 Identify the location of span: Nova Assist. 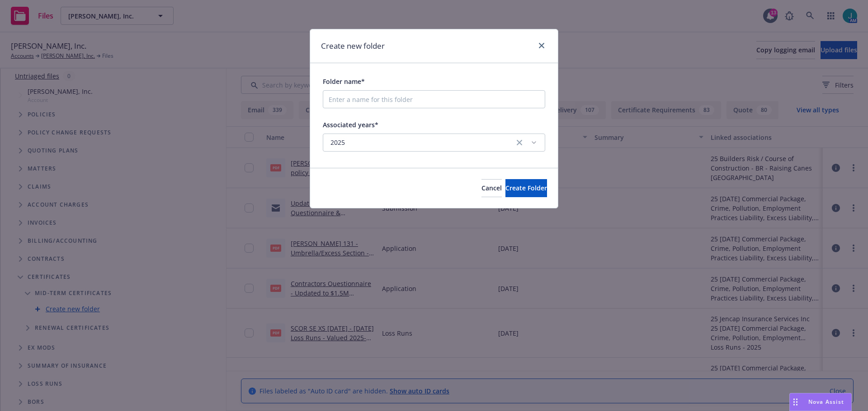
(826, 402).